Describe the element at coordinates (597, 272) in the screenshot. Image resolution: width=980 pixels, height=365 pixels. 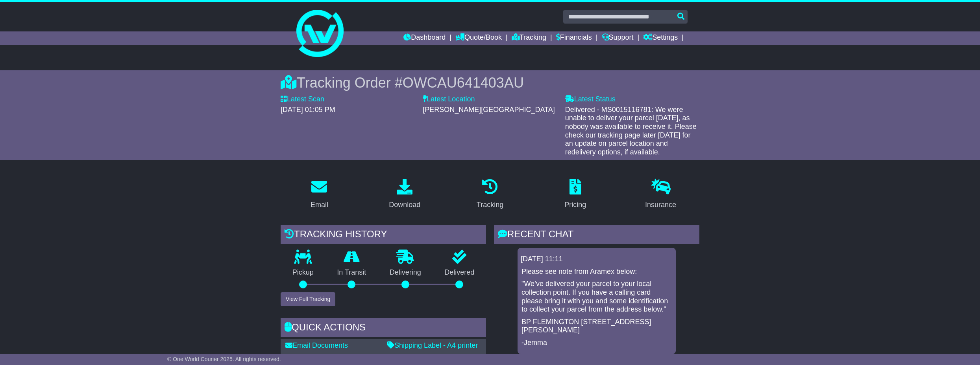
I see `p: Please see note from Aramex below:` at that location.